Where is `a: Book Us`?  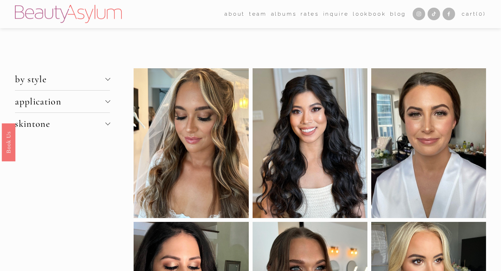
a: Book Us is located at coordinates (8, 142).